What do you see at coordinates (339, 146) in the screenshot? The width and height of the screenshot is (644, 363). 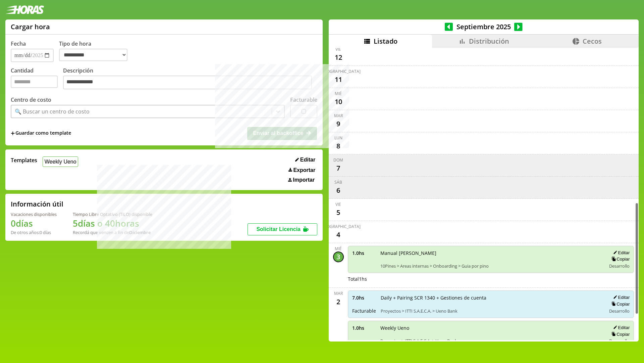 I see `div: 8` at bounding box center [339, 146].